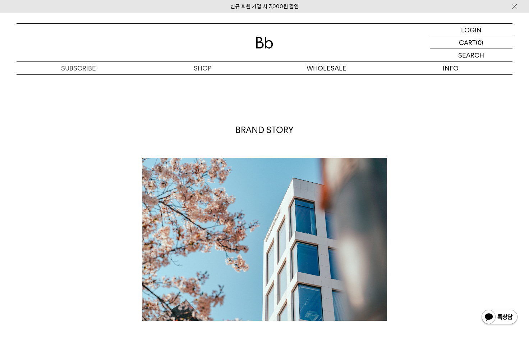  I want to click on p: BRAND STORY, so click(264, 130).